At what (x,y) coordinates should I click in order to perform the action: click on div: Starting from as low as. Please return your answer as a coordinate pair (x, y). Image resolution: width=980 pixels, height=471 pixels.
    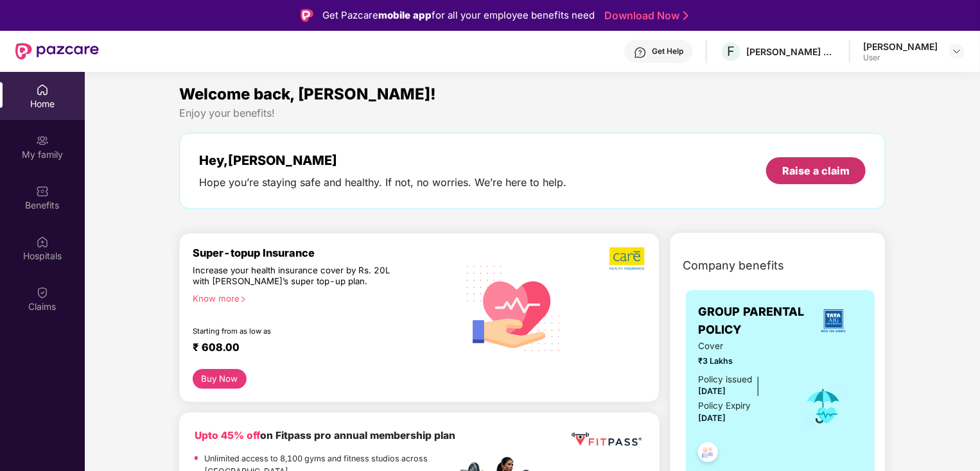
    Looking at the image, I should click on (297, 331).